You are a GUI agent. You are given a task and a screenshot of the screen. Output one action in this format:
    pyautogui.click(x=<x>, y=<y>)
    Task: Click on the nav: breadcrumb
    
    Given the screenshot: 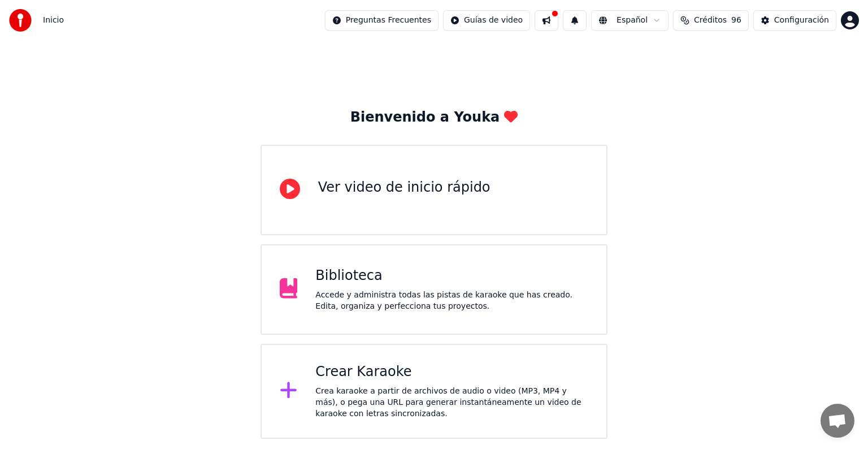 What is the action you would take?
    pyautogui.click(x=53, y=20)
    